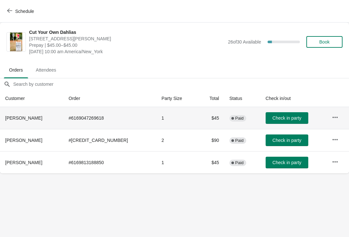  What do you see at coordinates (127, 32) in the screenshot?
I see `span: Cut Your Own Dahlias` at bounding box center [127, 32].